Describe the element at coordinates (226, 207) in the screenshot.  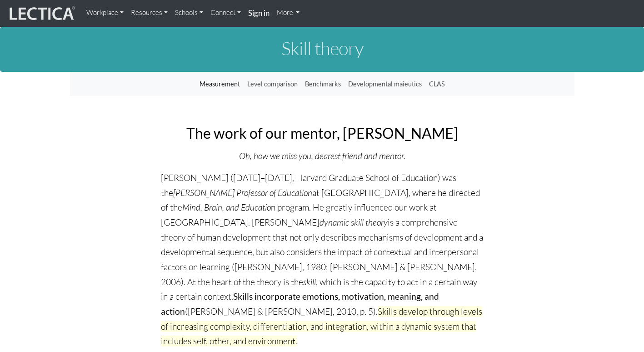
I see `i: Mind, Brain, and Educatio` at that location.